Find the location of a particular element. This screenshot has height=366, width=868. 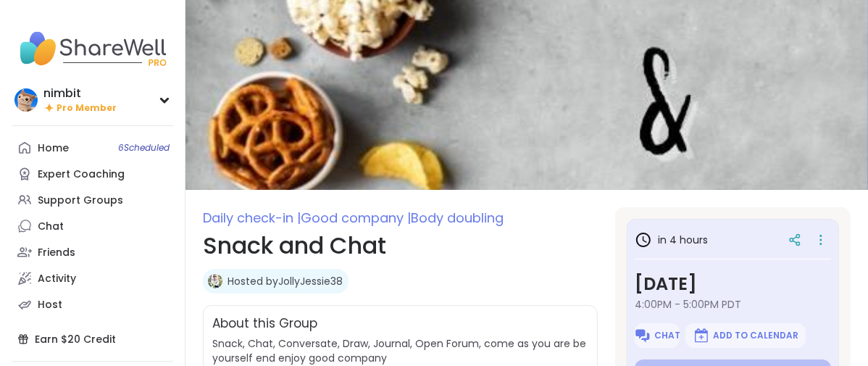

span: Pro Member is located at coordinates (86, 108).